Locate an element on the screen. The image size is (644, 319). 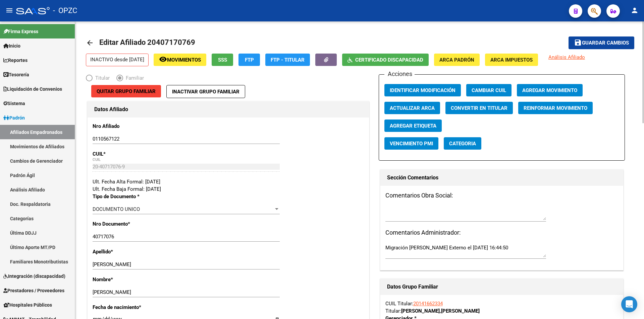
span: - OPZC is located at coordinates (65, 11).